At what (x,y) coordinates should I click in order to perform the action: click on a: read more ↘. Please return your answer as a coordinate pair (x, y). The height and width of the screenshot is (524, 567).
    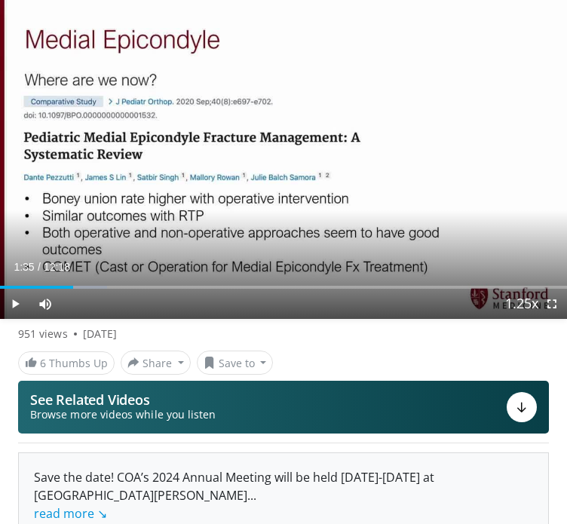
    Looking at the image, I should click on (70, 514).